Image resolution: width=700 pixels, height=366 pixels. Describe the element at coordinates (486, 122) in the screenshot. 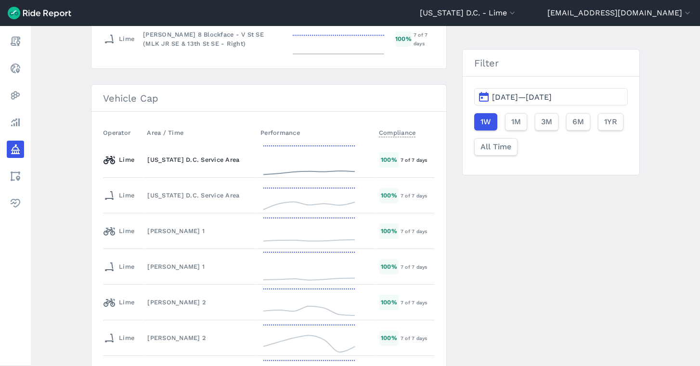

I see `span: 1W` at that location.